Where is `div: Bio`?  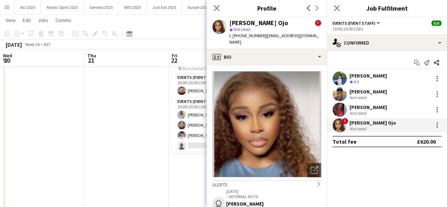
div: Bio is located at coordinates (267, 57).